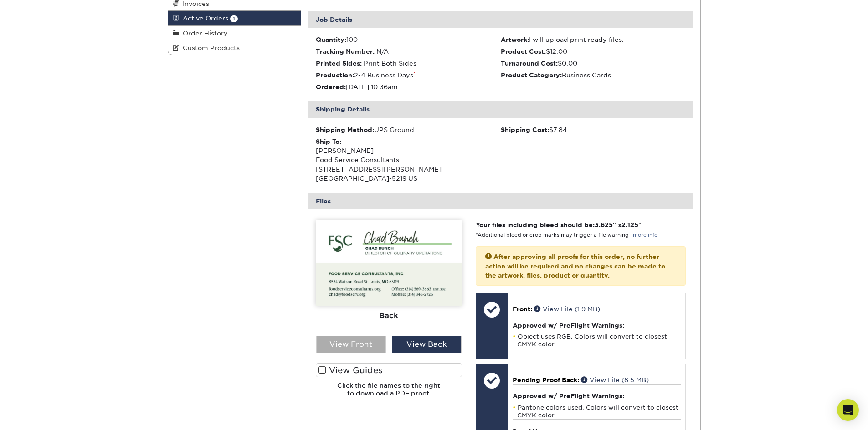 The width and height of the screenshot is (868, 430). What do you see at coordinates (335, 75) in the screenshot?
I see `strong: Production:` at bounding box center [335, 75].